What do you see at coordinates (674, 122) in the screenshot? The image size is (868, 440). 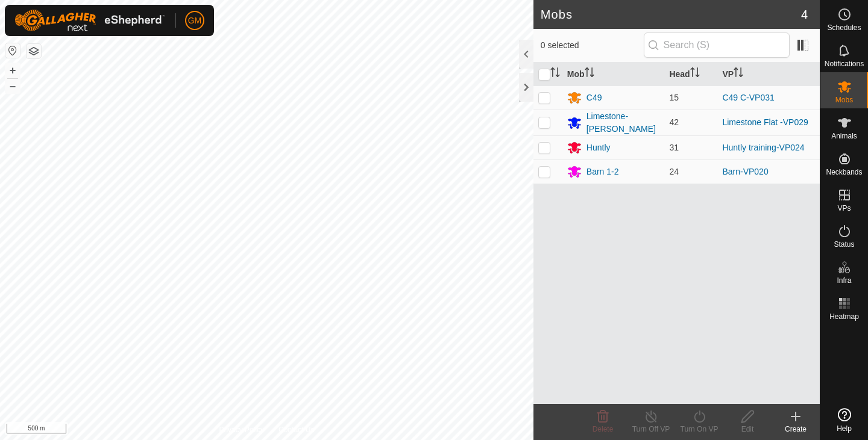 I see `span: 42` at bounding box center [674, 122].